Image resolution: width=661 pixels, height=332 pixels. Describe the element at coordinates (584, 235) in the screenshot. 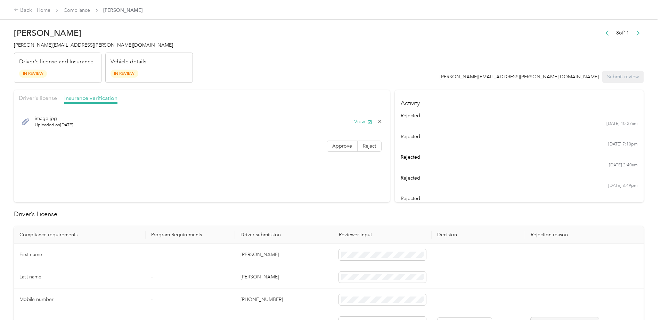

I see `th: Rejection reason` at that location.